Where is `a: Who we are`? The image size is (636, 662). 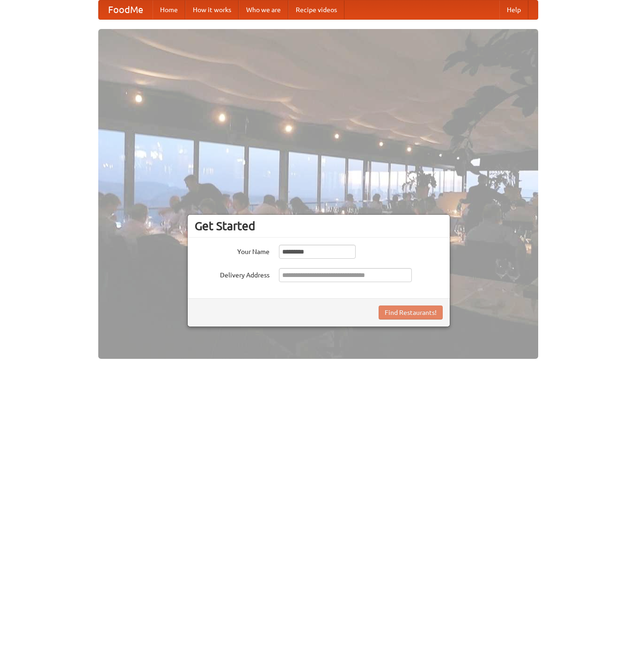
a: Who we are is located at coordinates (263, 10).